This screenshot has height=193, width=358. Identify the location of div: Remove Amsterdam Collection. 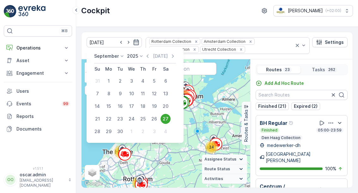
(251, 42).